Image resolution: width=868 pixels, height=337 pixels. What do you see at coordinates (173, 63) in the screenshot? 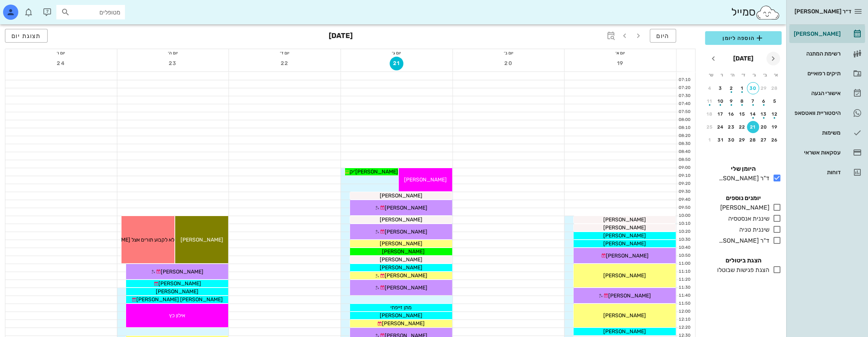
I see `span: 23` at bounding box center [173, 63].